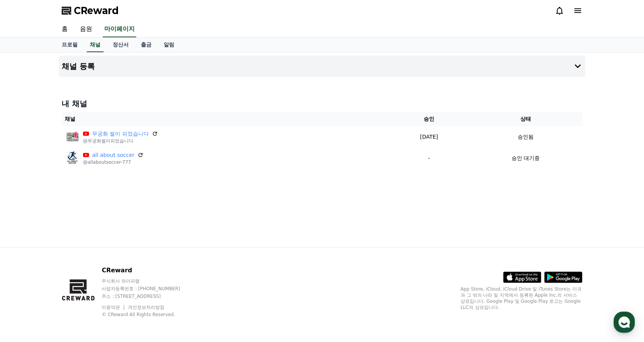 This screenshot has width=644, height=342. What do you see at coordinates (120, 141) in the screenshot?
I see `p: @무궁화썰이피었습니다` at bounding box center [120, 141].